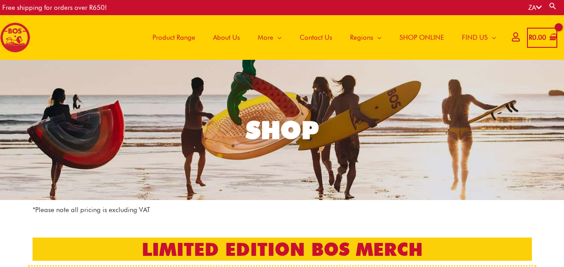 This screenshot has height=267, width=564. What do you see at coordinates (174, 37) in the screenshot?
I see `a: Product Range` at bounding box center [174, 37].